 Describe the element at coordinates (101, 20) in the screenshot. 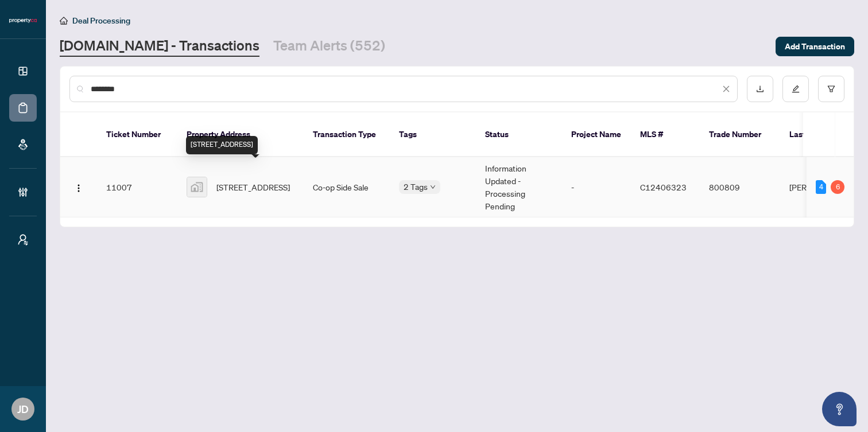

I see `span: Deal Processing` at that location.